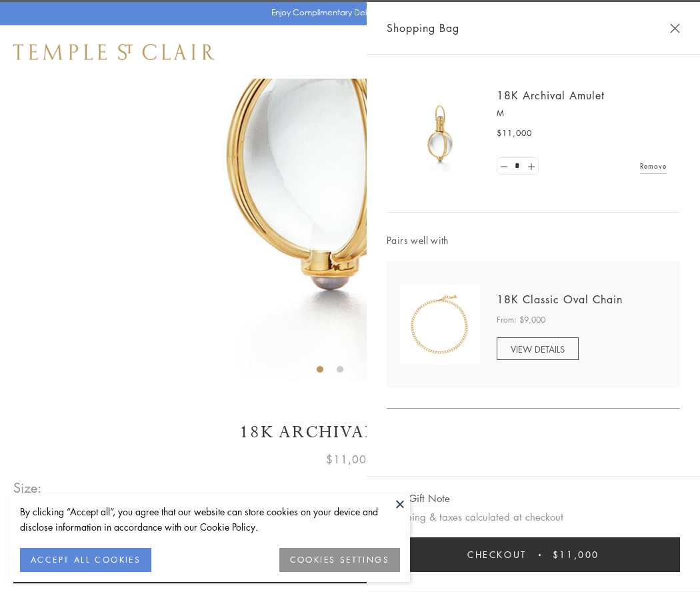  What do you see at coordinates (551, 95) in the screenshot?
I see `a: 18K Archival Amulet` at bounding box center [551, 95].